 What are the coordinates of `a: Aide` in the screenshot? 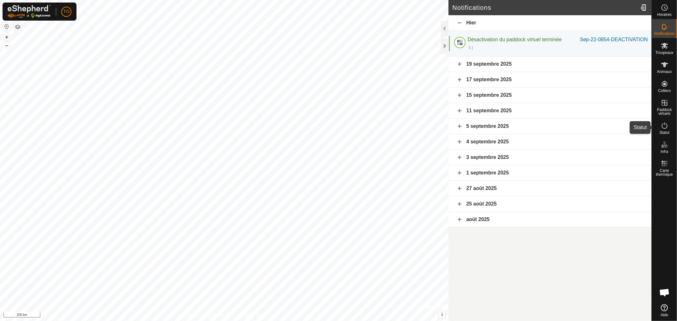 It's located at (664, 311).